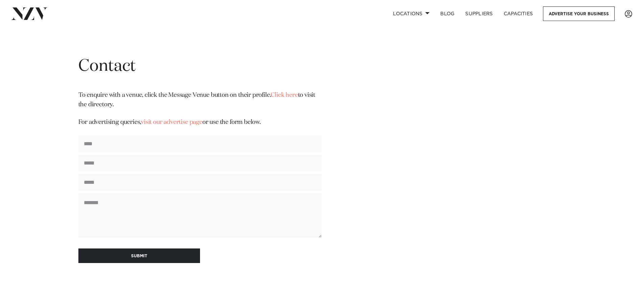 Image resolution: width=643 pixels, height=305 pixels. I want to click on a: BLOG, so click(448, 14).